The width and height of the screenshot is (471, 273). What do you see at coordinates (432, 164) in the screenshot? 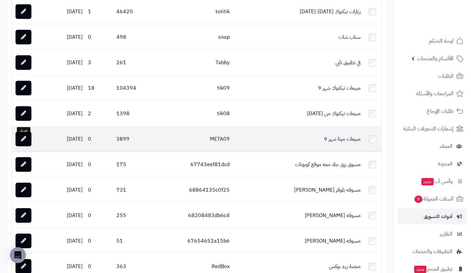
I see `a: المدونة` at bounding box center [432, 164].